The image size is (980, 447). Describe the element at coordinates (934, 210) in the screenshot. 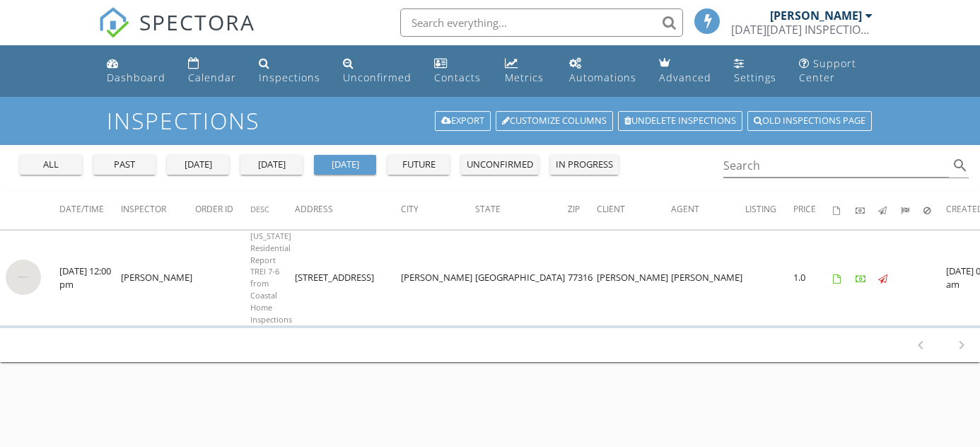

I see `th: Canceled: Not sorted.` at that location.